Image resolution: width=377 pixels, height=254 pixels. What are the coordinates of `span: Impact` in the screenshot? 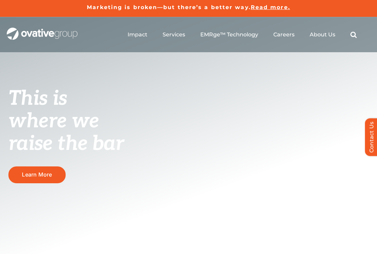 It's located at (137, 35).